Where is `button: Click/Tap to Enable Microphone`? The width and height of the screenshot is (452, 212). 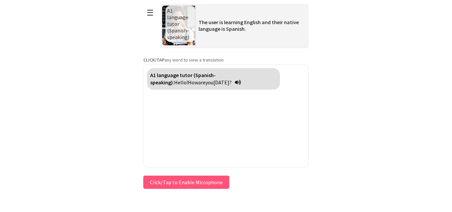 button: Click/Tap to Enable Microphone is located at coordinates (186, 183).